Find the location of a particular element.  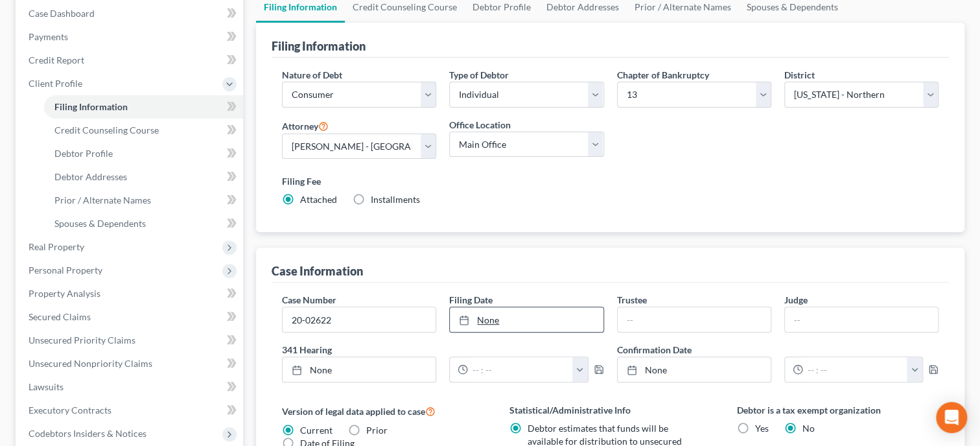

a: Lawsuits is located at coordinates (130, 387).